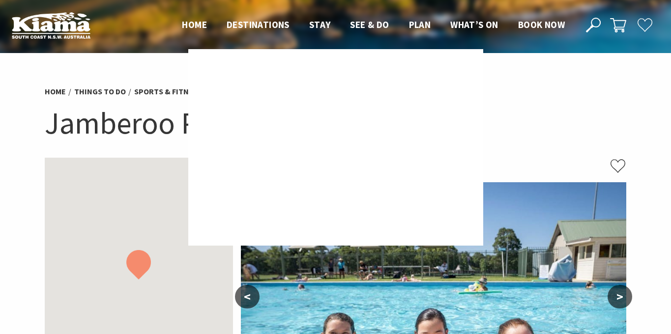  What do you see at coordinates (258, 25) in the screenshot?
I see `span: Destinations` at bounding box center [258, 25].